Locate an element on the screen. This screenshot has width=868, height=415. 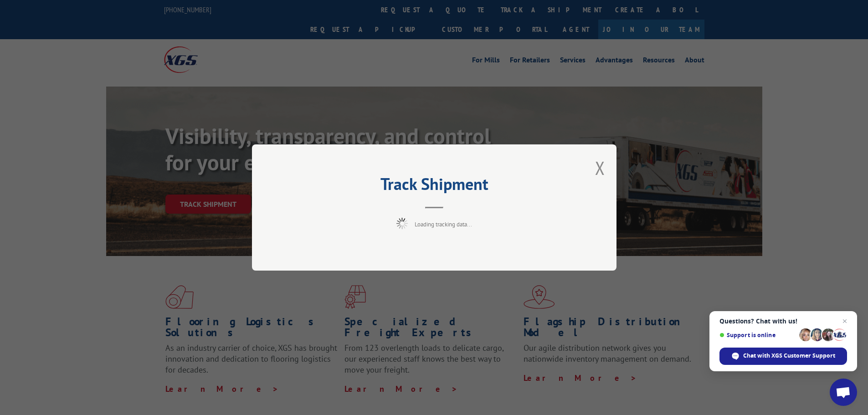
div: Open chat is located at coordinates (843, 392).